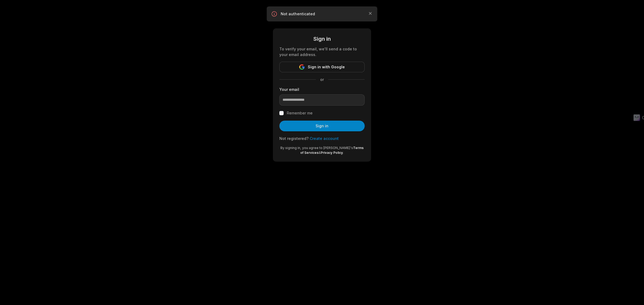  What do you see at coordinates (322, 89) in the screenshot?
I see `label: Your email` at bounding box center [322, 89].